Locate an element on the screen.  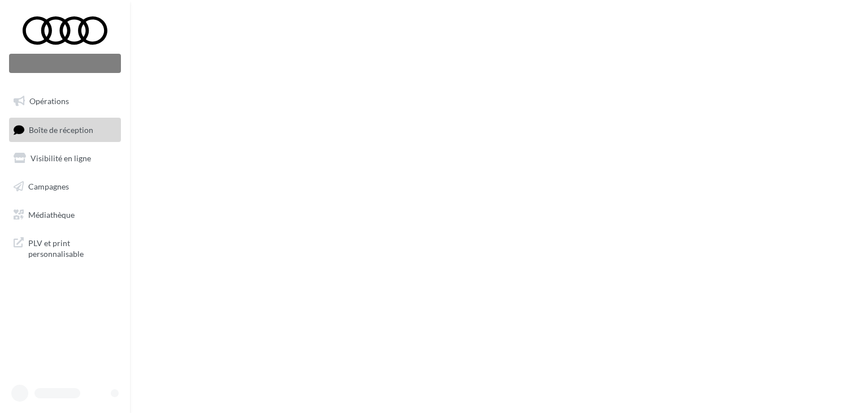
span: Campagnes is located at coordinates (49, 186).